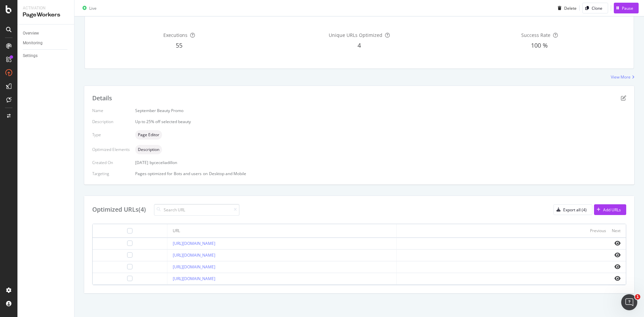 The width and height of the screenshot is (644, 317). I want to click on a: Settings, so click(46, 56).